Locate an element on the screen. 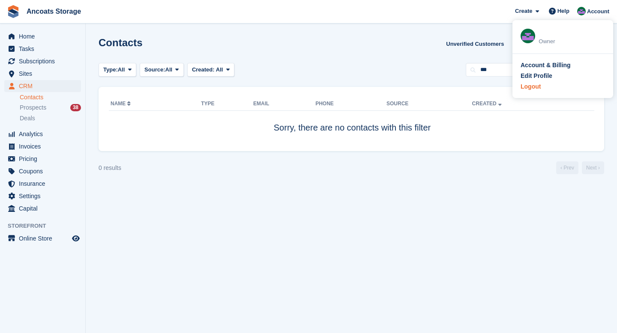 The height and width of the screenshot is (333, 617). img: stora-icon-8386f47178a22dfd0bd8f6a31ec36ba5ce8667c1dd55bd0f319d3a0aa187defe.svg is located at coordinates (13, 12).